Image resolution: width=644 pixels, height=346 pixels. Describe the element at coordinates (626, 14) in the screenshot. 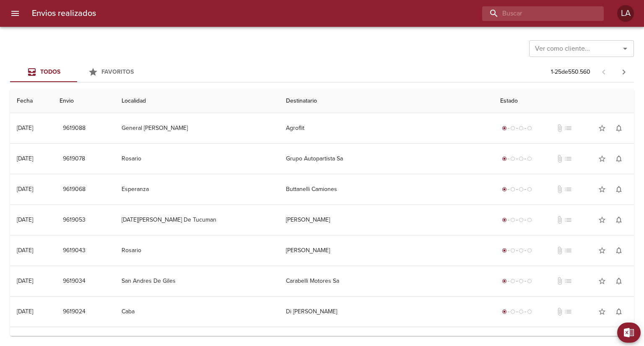

I see `div: LA` at that location.